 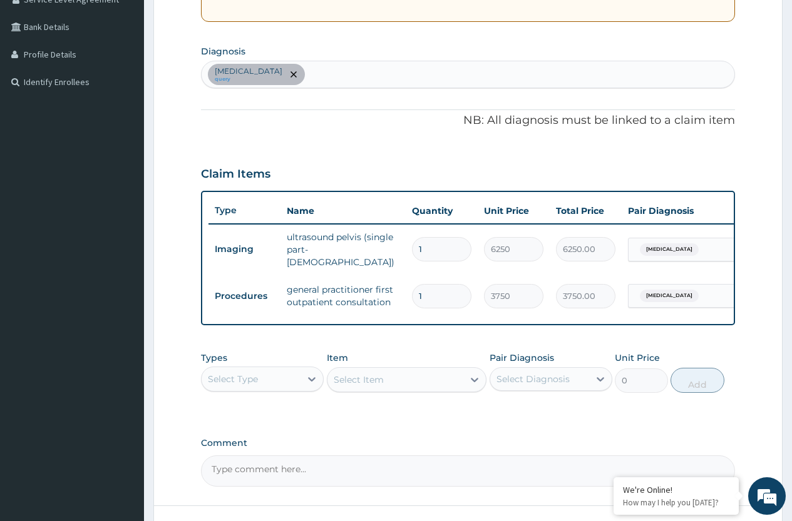 What do you see at coordinates (337, 358) in the screenshot?
I see `label: Item` at bounding box center [337, 358].